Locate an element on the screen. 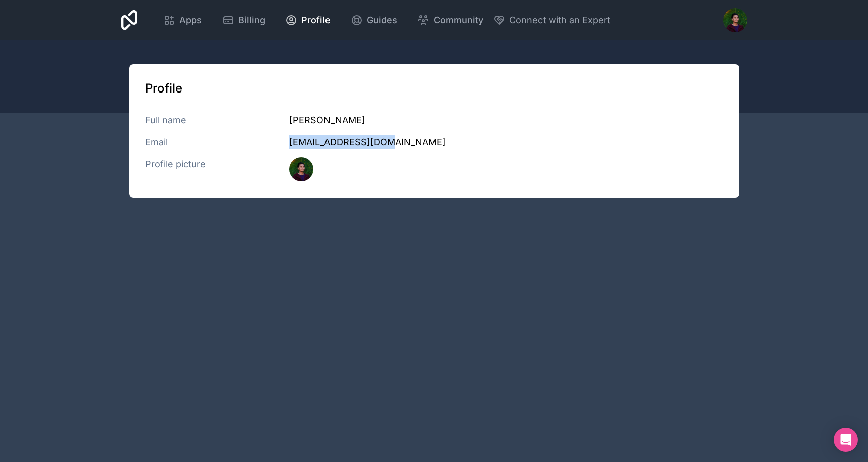  h3: Full name is located at coordinates (218, 120).